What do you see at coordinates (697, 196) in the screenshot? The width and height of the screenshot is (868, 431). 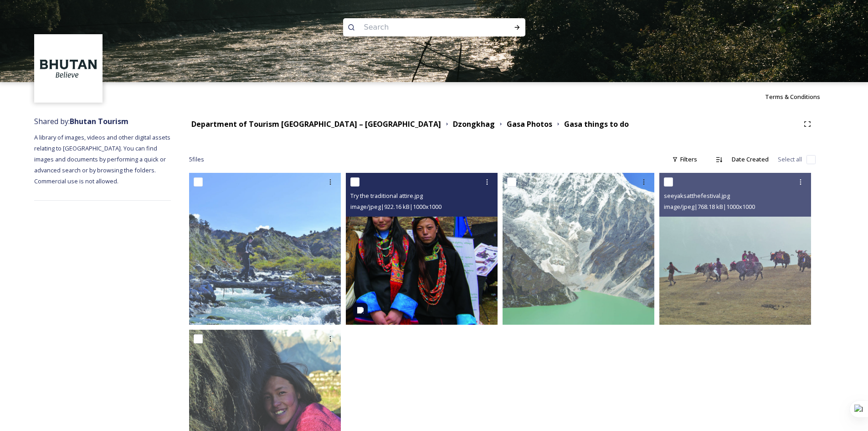 I see `span: seeyaksatthefestival.jpg` at bounding box center [697, 196].